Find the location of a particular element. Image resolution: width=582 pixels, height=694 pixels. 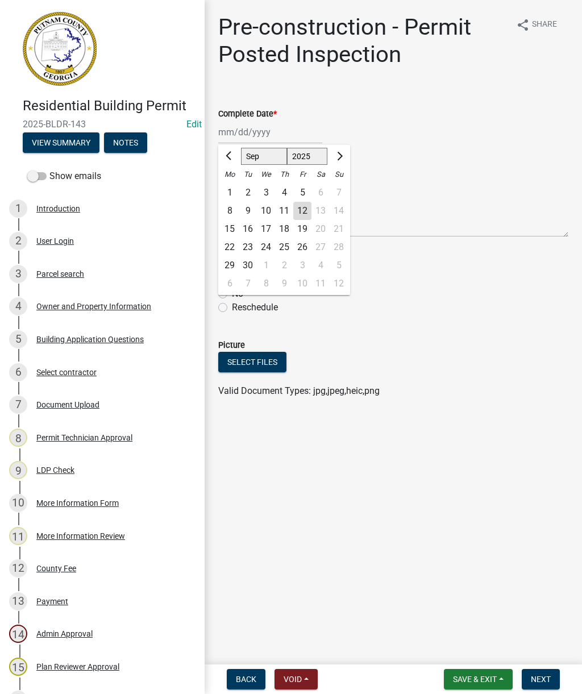

div: Monday, September 22, 2025 is located at coordinates (230, 247).